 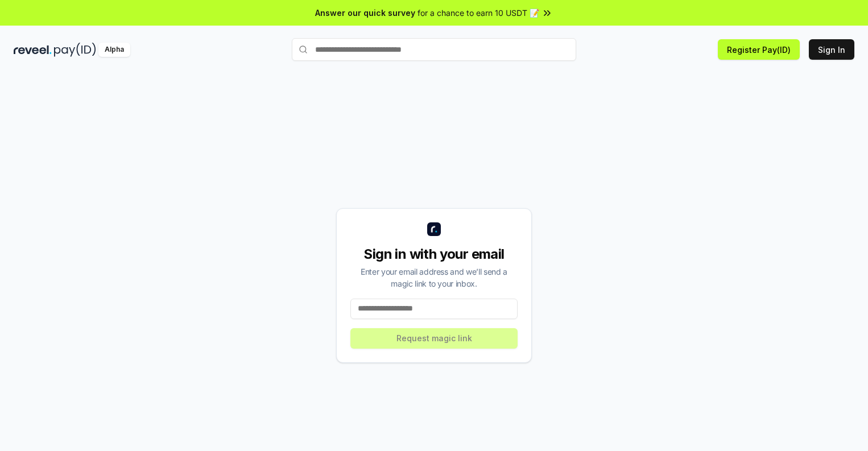 I want to click on button: Sign In, so click(x=832, y=50).